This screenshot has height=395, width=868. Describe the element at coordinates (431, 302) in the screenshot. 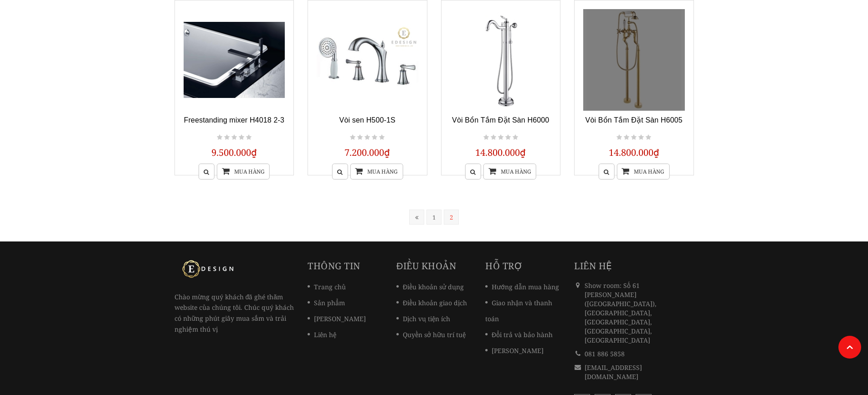

I see `a: Điều khoản giao dịch` at that location.